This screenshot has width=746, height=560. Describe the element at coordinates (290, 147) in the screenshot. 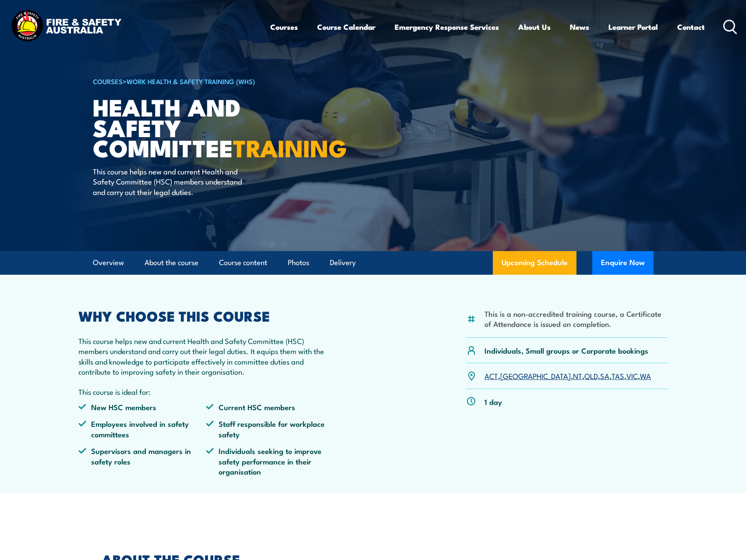

I see `strong: TRAINING` at that location.